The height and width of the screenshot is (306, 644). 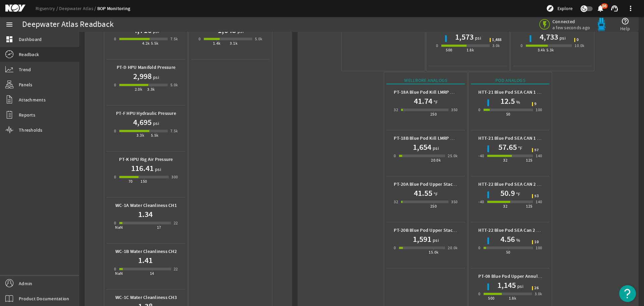 I want to click on a: Deepwater Atlas, so click(x=78, y=8).